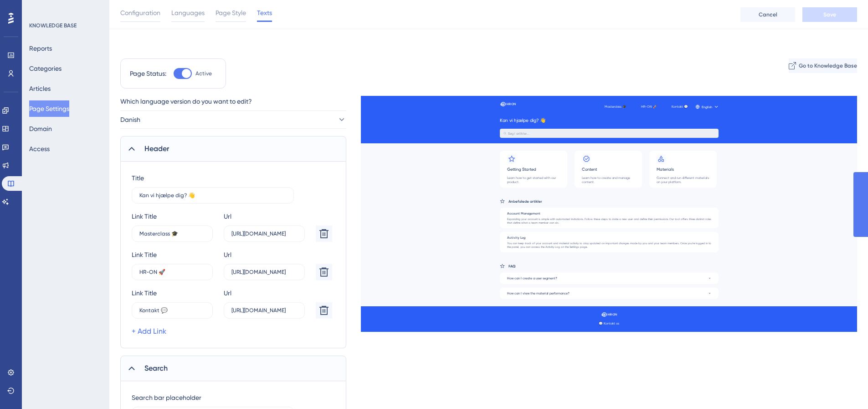 Image resolution: width=868 pixels, height=409 pixels. I want to click on span: Go to Knowledge Base, so click(828, 65).